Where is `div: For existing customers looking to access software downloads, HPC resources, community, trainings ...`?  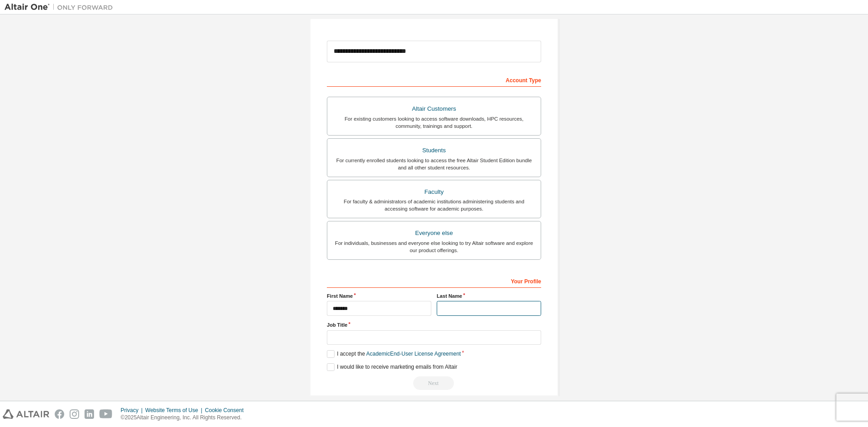
div: For existing customers looking to access software downloads, HPC resources, community, trainings ... is located at coordinates (434, 123).